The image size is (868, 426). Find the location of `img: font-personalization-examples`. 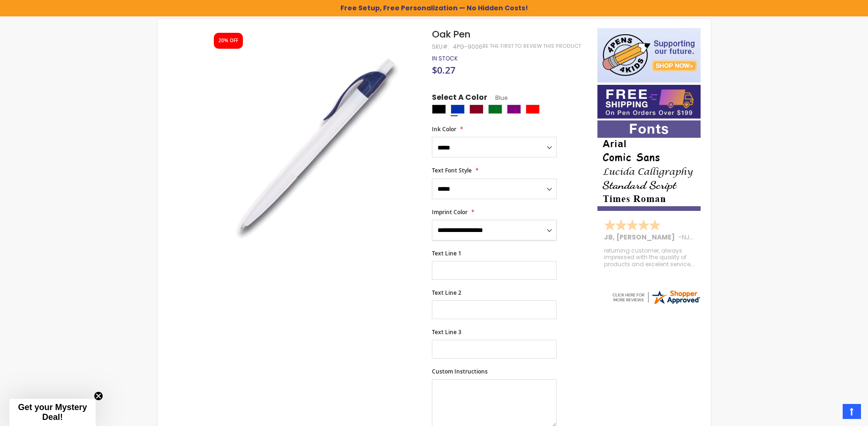

img: font-personalization-examples is located at coordinates (649, 166).